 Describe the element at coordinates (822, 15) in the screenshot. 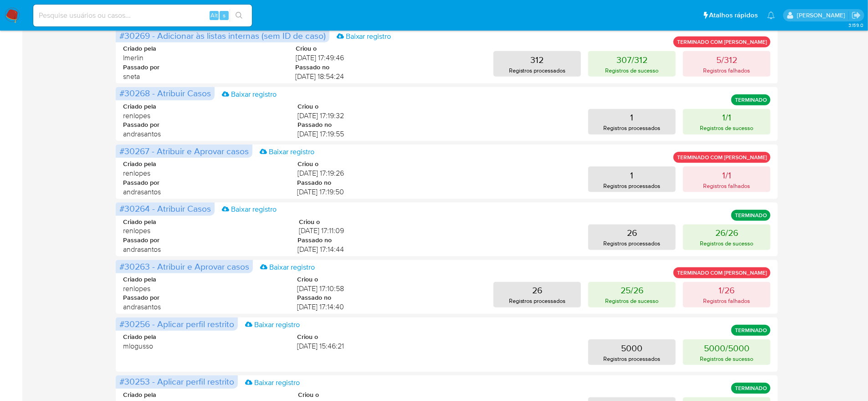

I see `p: matheus.lima@mercadopago.com.br` at that location.